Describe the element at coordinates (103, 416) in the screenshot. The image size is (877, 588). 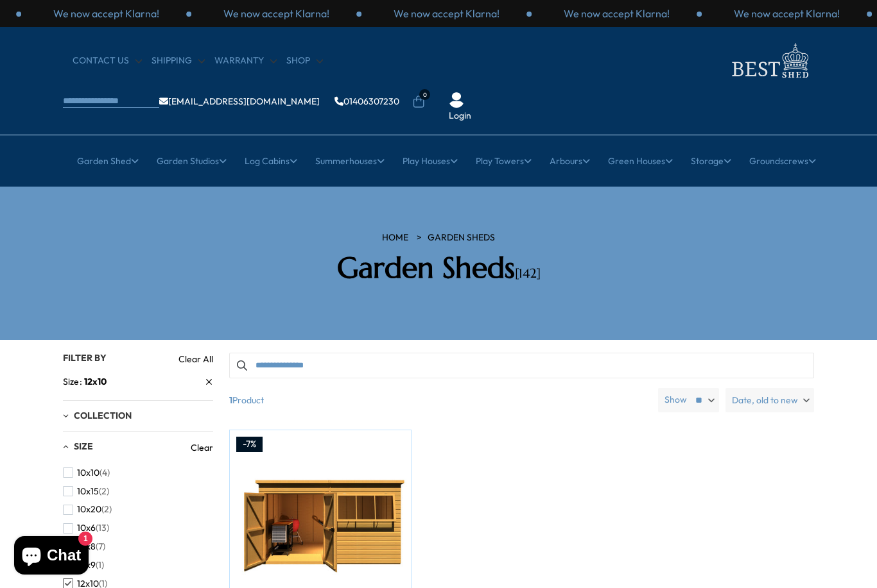
I see `span: Collection` at that location.